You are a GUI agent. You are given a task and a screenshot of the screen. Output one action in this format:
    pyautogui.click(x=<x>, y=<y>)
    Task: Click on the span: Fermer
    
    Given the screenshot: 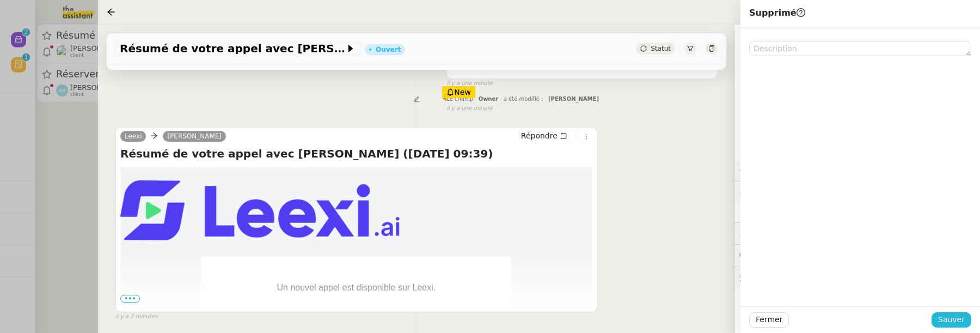 What is the action you would take?
    pyautogui.click(x=769, y=319)
    